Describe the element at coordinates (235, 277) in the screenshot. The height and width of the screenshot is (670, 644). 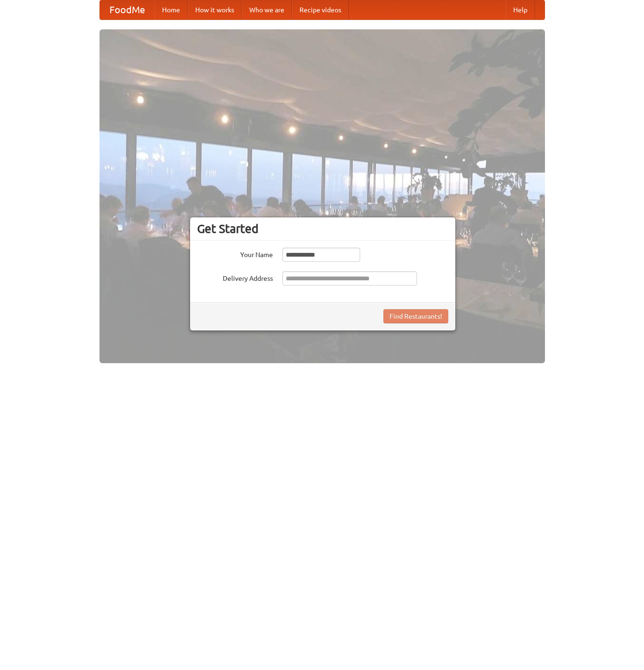
I see `label: Delivery Address` at that location.